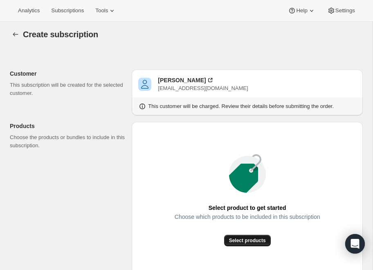  What do you see at coordinates (61, 34) in the screenshot?
I see `span: Create subscription` at bounding box center [61, 34].